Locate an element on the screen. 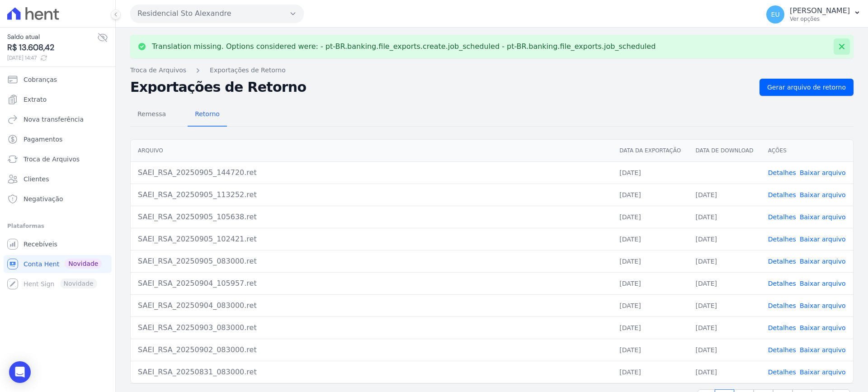 The width and height of the screenshot is (868, 392). div: SAEI_RSA_20250905_102421.ret is located at coordinates (372, 239).